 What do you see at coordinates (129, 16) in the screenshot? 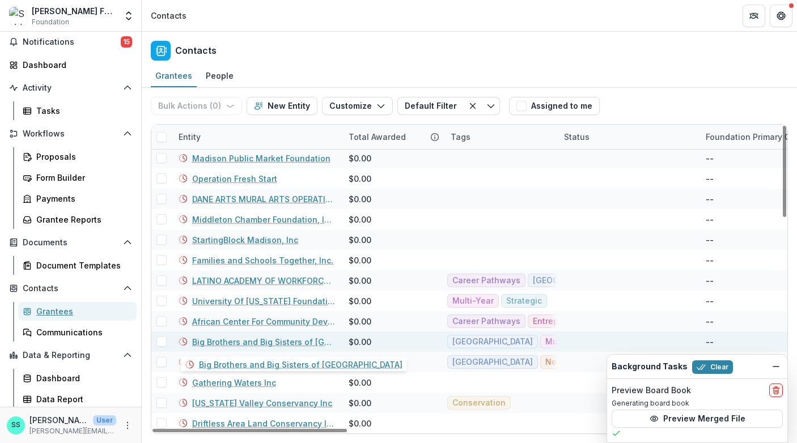
I see `button: Open entity switcher` at bounding box center [129, 16].